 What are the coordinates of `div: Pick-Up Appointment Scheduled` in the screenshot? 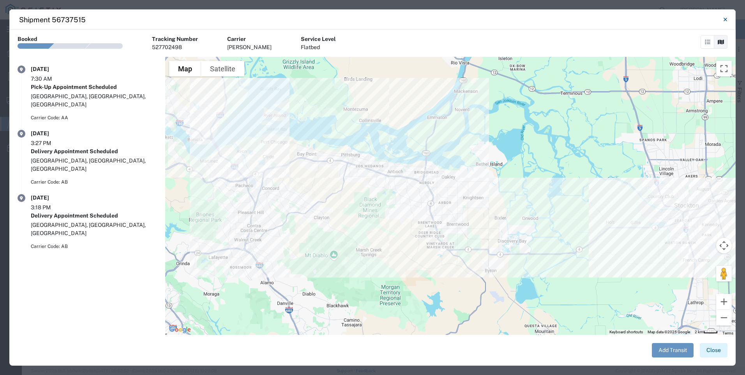 It's located at (94, 87).